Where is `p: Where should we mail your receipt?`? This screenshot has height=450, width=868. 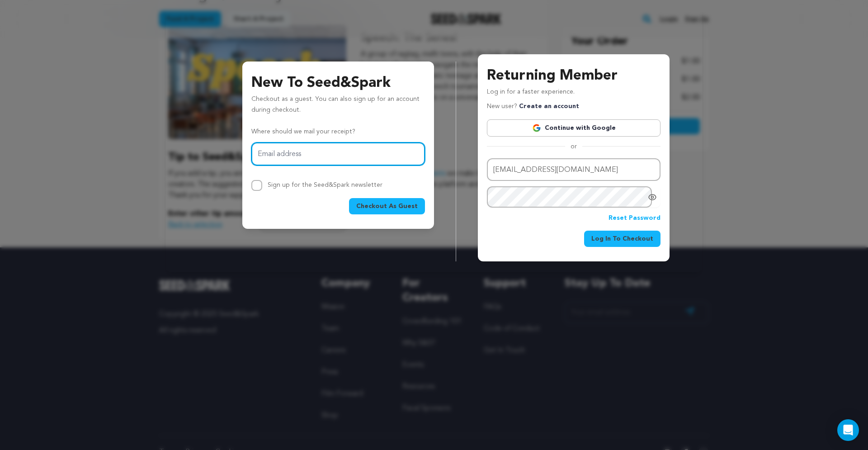
p: Where should we mail your receipt? is located at coordinates (338, 132).